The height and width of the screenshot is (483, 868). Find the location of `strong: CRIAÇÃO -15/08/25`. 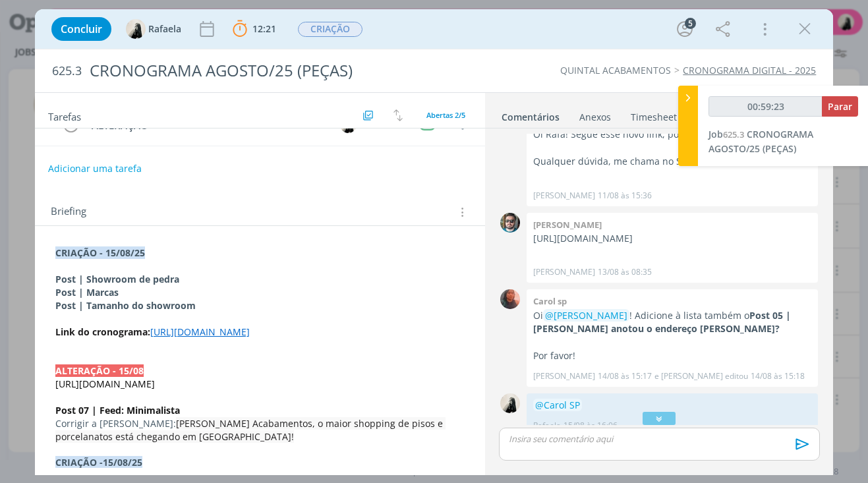

strong: CRIAÇÃO -15/08/25 is located at coordinates (99, 462).